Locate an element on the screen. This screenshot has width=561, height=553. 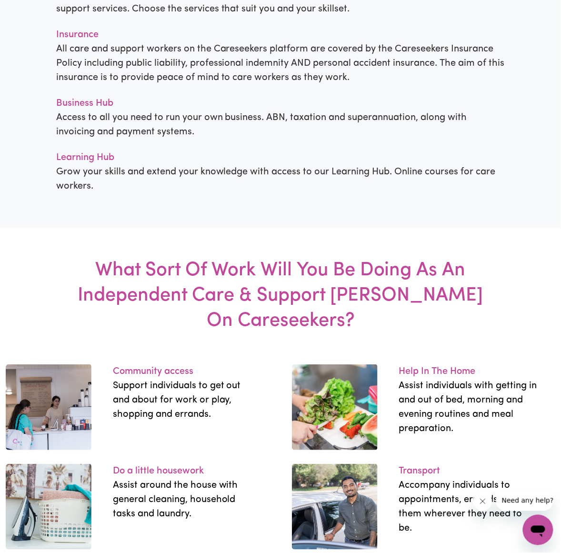
p: Accompany individuals to appointments, errands or drive them wherever they need to be. is located at coordinates (468, 507).